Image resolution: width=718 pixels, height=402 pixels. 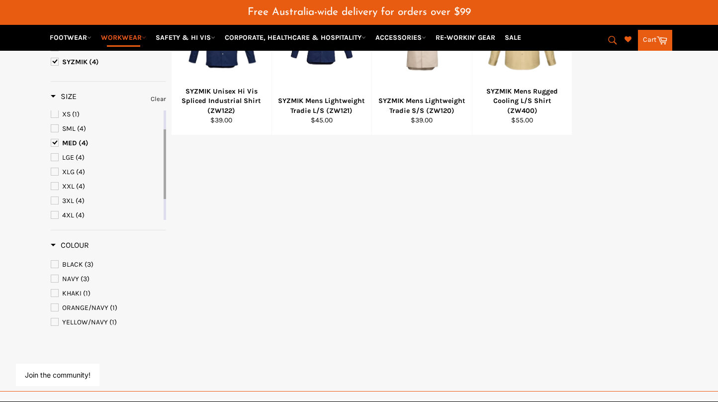 I want to click on h3: Colour, so click(x=70, y=245).